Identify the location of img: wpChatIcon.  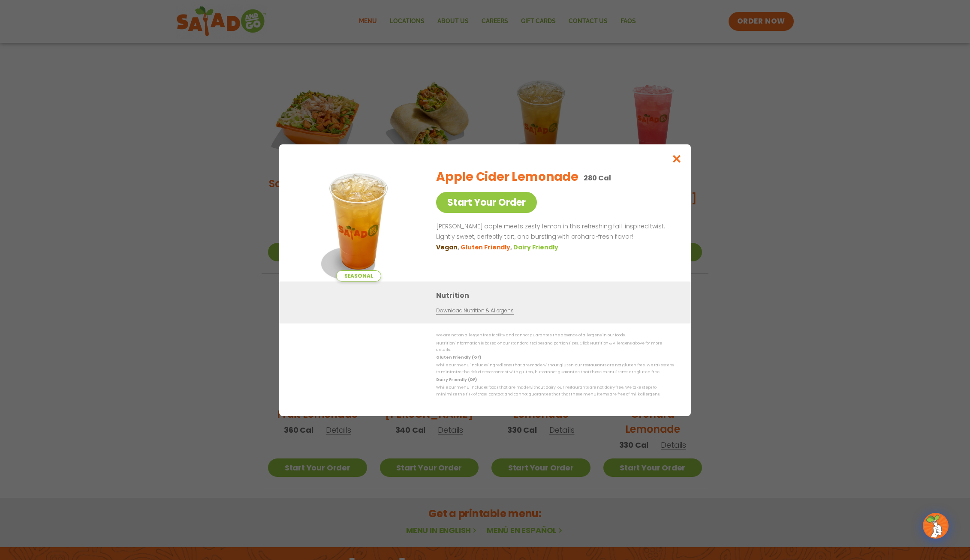
(935, 525).